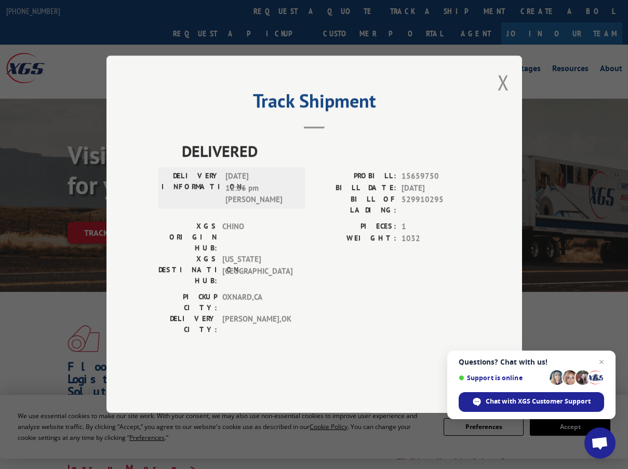  I want to click on span: OXNARD , CA, so click(257, 303).